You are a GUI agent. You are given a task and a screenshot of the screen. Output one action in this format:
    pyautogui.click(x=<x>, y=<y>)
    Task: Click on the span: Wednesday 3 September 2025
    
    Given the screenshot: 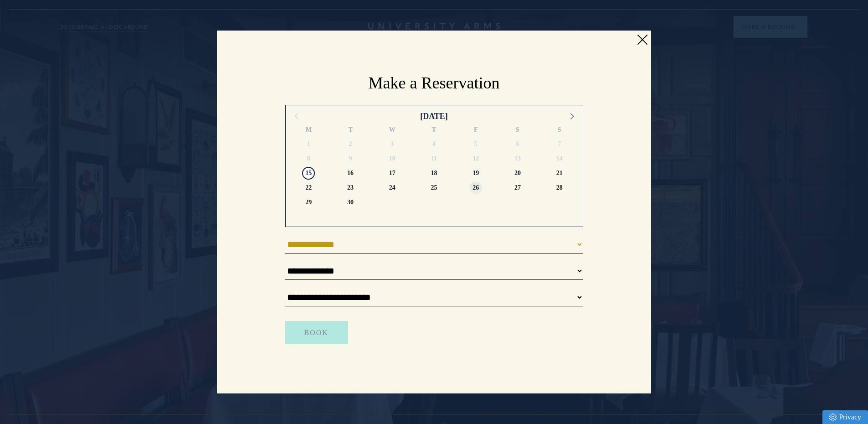 What is the action you would take?
    pyautogui.click(x=393, y=144)
    